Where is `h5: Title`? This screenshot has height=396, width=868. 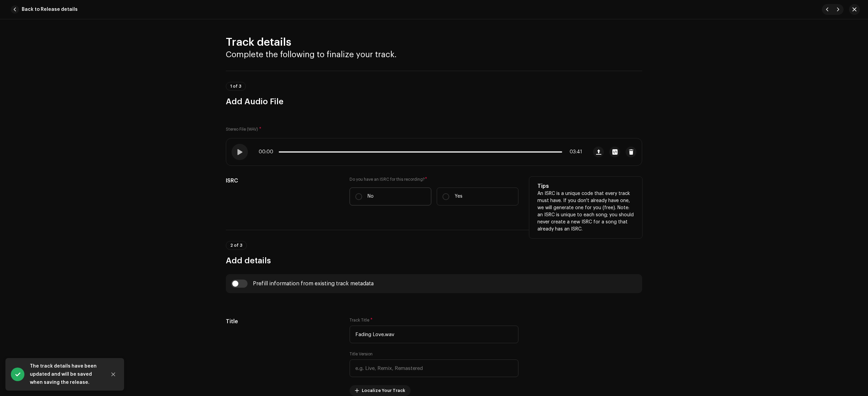 h5: Title is located at coordinates (282, 322).